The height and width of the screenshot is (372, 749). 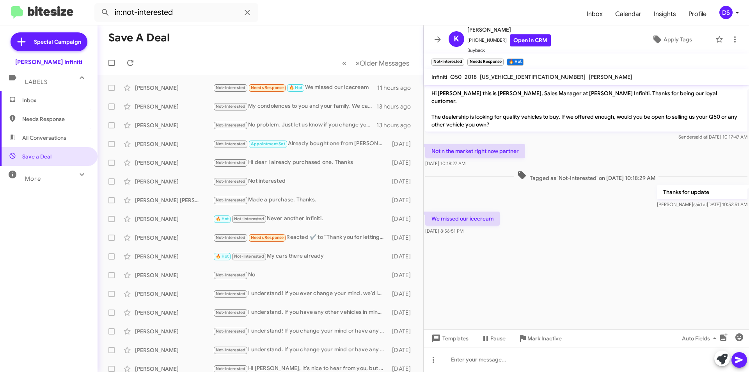 I want to click on div: I understand! If you ever change your mind, we’d love to discuss purchasing your vehicle. Feel fr..., so click(x=300, y=293).